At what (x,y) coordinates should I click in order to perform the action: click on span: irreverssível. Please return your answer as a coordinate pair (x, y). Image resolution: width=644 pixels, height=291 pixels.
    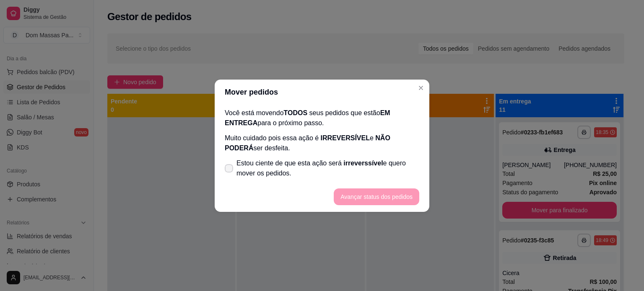
    Looking at the image, I should click on (363, 163).